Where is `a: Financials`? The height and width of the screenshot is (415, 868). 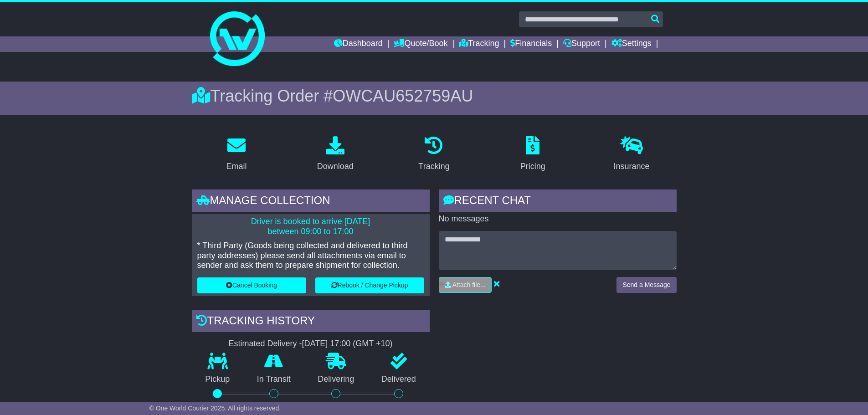
a: Financials is located at coordinates (531, 44).